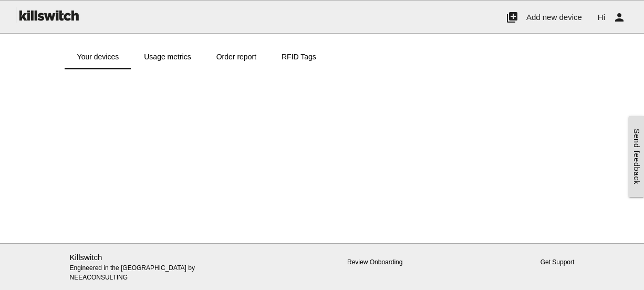 This screenshot has width=644, height=290. I want to click on a: Get Support, so click(558, 262).